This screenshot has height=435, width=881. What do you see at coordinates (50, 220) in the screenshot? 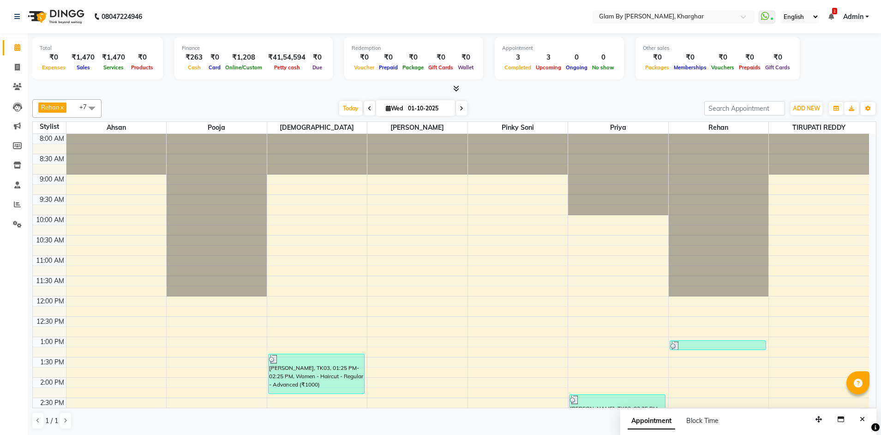
I see `div: 10:00 AM` at bounding box center [50, 220].